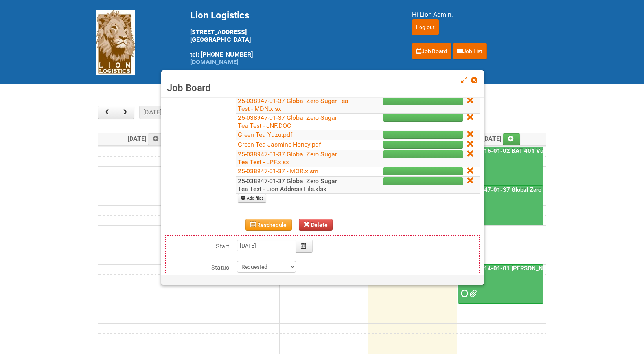 The image size is (644, 354). Describe the element at coordinates (480, 15) in the screenshot. I see `div: Hi Lion Admin,` at that location.